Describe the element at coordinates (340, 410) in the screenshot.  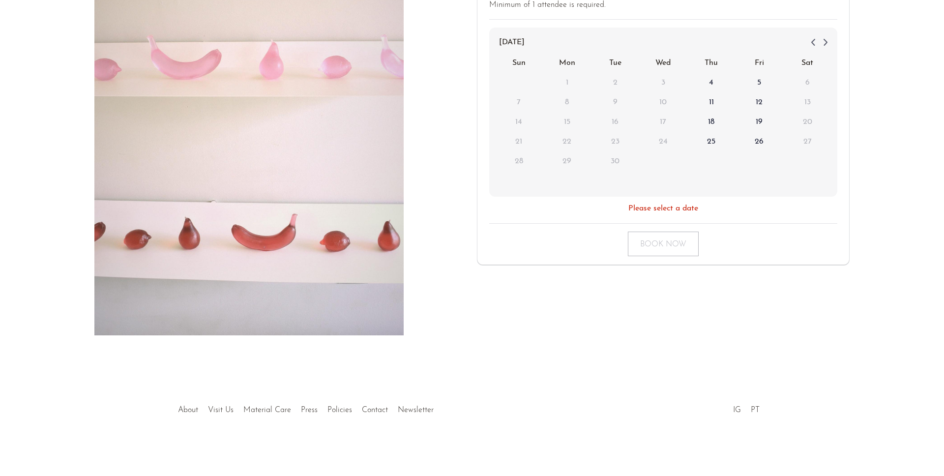
I see `a: Policies` at that location.